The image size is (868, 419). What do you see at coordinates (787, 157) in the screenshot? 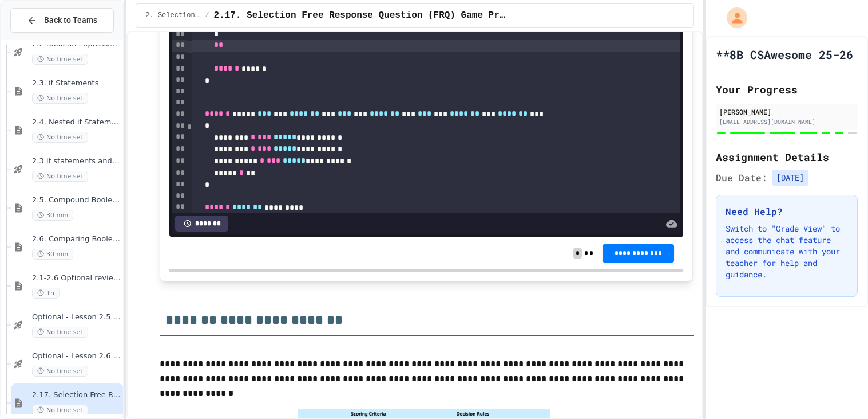
I see `h2: Assignment Details` at bounding box center [787, 157].